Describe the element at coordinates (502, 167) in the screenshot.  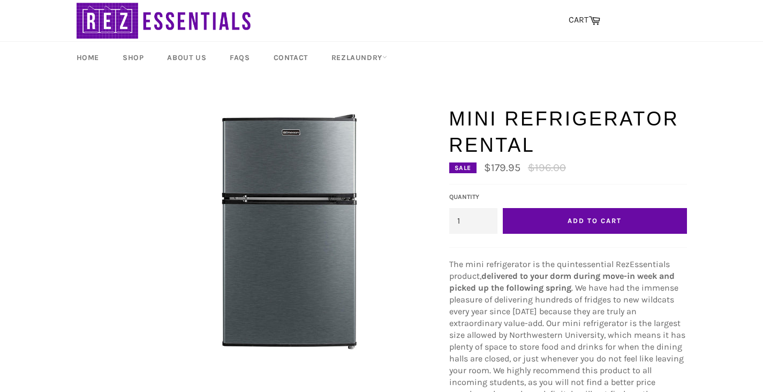
I see `span: $179.95` at that location.